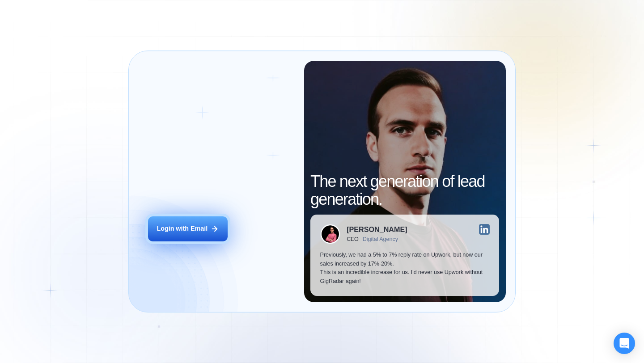 This screenshot has height=363, width=644. What do you see at coordinates (624, 343) in the screenshot?
I see `div: Open Intercom Messenger` at bounding box center [624, 343].